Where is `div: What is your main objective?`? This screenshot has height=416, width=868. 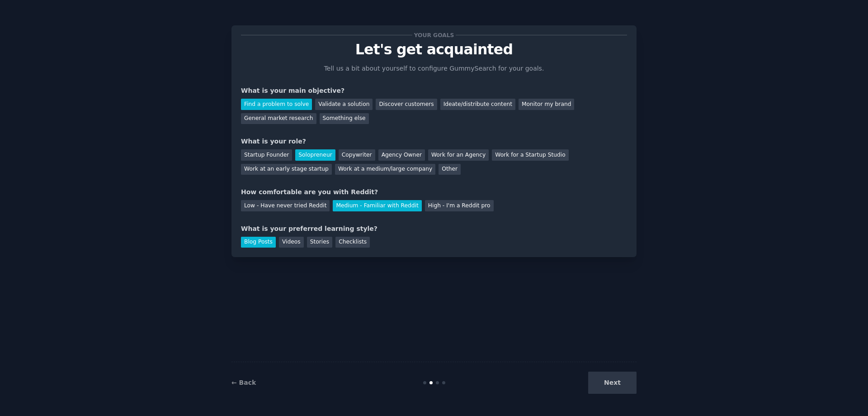
div: What is your main objective? is located at coordinates (434, 91).